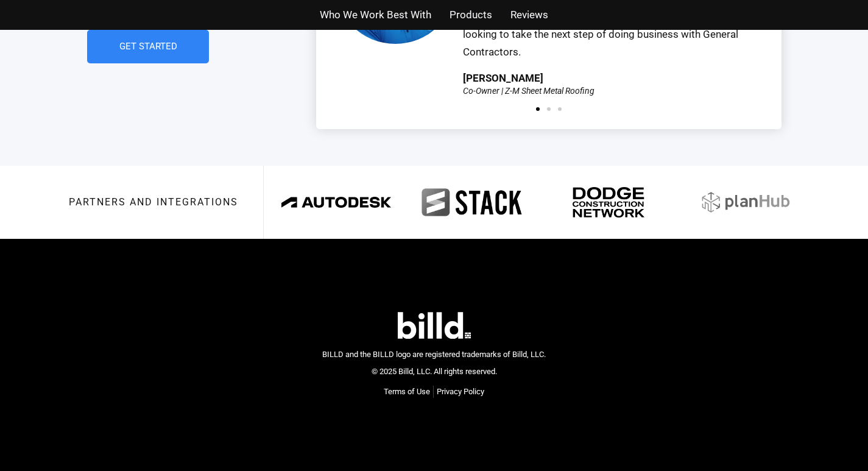 The width and height of the screenshot is (868, 471). Describe the element at coordinates (147, 46) in the screenshot. I see `span: Get Started` at that location.